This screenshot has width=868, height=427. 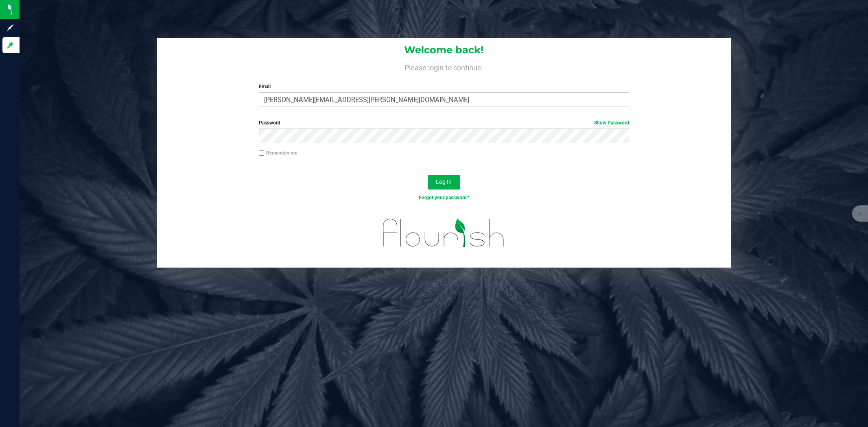 I want to click on span: Password, so click(x=269, y=123).